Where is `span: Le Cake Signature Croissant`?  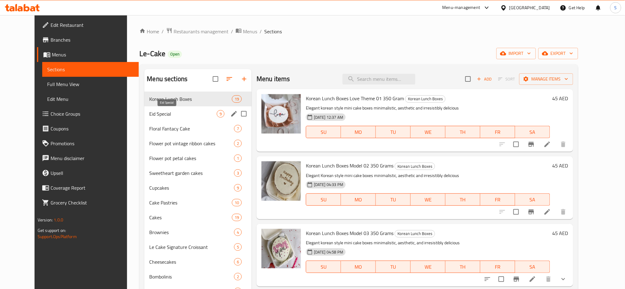 span: Le Cake Signature Croissant is located at coordinates (191, 247).